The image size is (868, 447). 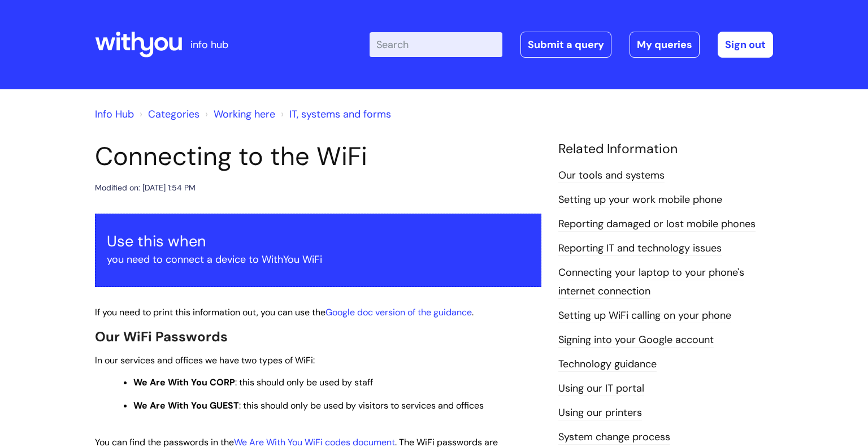 I want to click on a: Google doc version of the guidance, so click(x=398, y=311).